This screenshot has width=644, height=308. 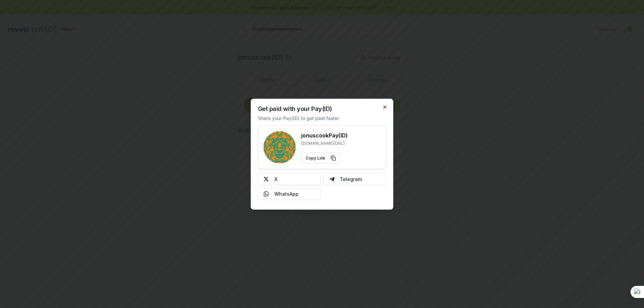 What do you see at coordinates (324, 135) in the screenshot?
I see `h3: jonuscook Pay(ID)` at bounding box center [324, 135].